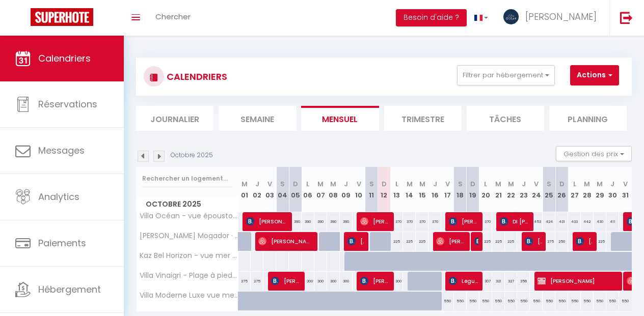 The height and width of the screenshot is (316, 644). Describe the element at coordinates (485, 281) in the screenshot. I see `div: 307` at that location.